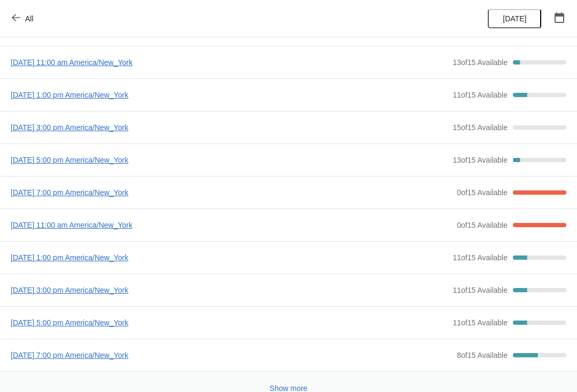  I want to click on button: All, so click(23, 19).